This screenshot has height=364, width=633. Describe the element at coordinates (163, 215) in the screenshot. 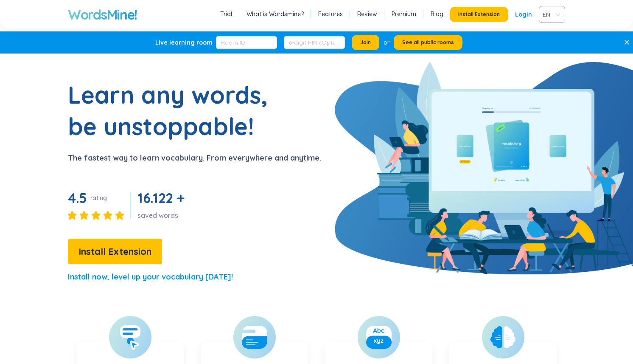

I see `div: saved words` at that location.